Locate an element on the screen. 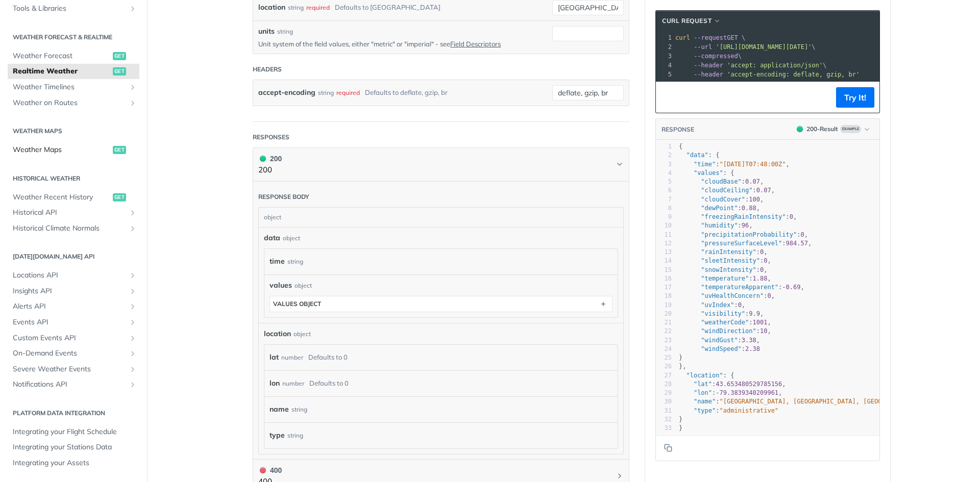 The height and width of the screenshot is (482, 980). div: 24 is located at coordinates (663, 349).